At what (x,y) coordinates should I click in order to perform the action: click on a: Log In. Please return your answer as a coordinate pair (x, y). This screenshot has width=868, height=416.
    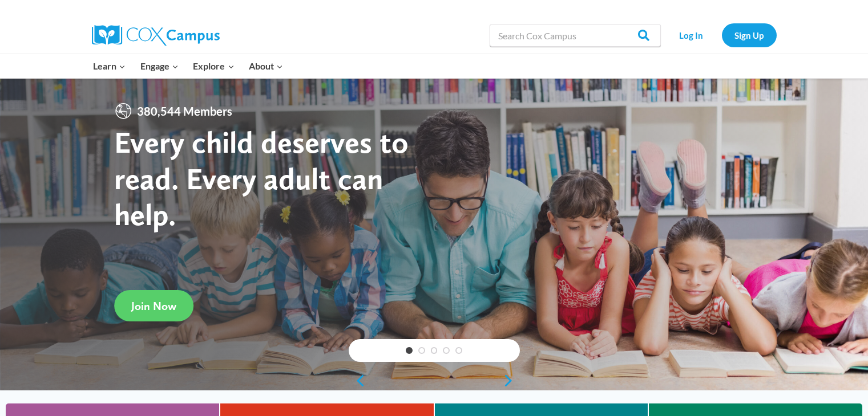
    Looking at the image, I should click on (691, 35).